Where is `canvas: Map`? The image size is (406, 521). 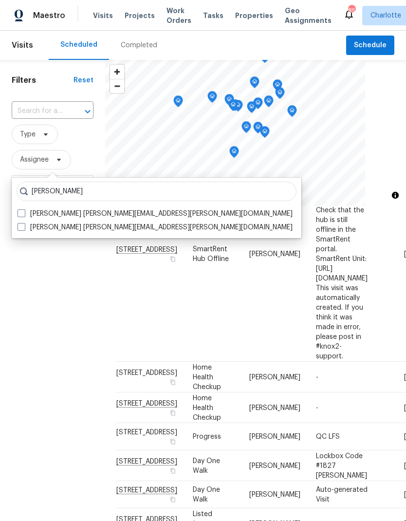
canvas: Map is located at coordinates (235, 133).